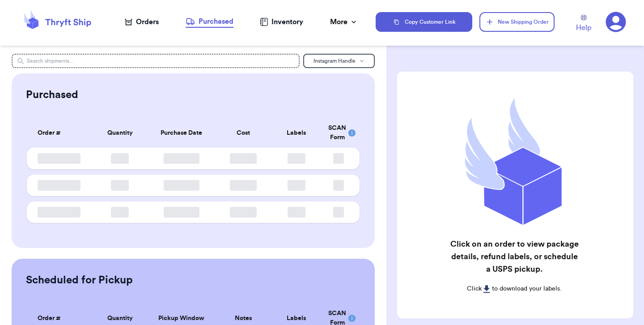 This screenshot has width=644, height=325. What do you see at coordinates (209, 21) in the screenshot?
I see `div: Purchased` at bounding box center [209, 21].